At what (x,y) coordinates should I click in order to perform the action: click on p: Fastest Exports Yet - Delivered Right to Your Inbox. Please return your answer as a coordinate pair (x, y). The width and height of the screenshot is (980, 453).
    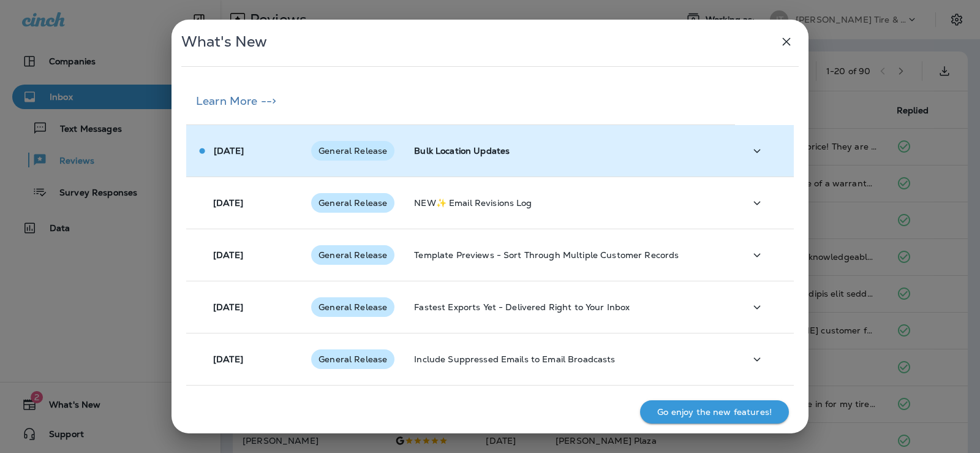
    Looking at the image, I should click on (569, 307).